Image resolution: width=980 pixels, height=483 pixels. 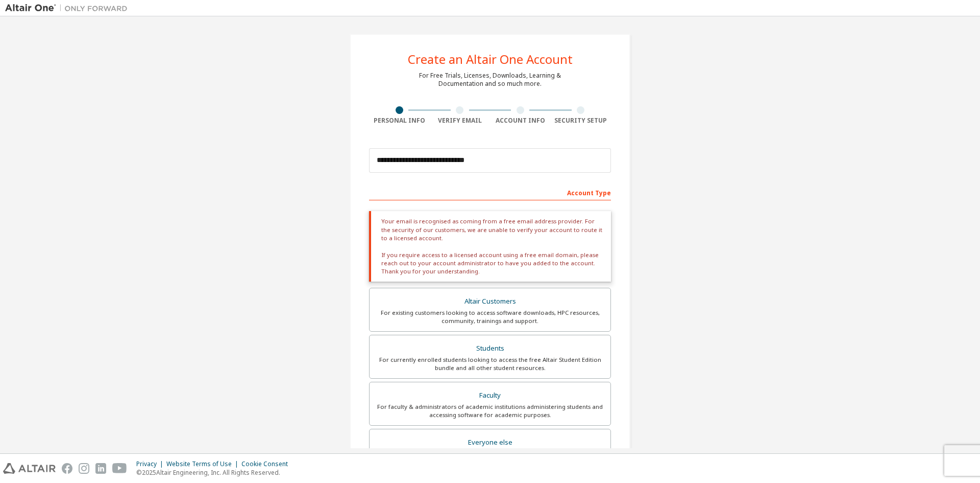 I want to click on div: For currently enrolled students looking to access the free Altair Student Edition bundle and all ..., so click(x=490, y=364).